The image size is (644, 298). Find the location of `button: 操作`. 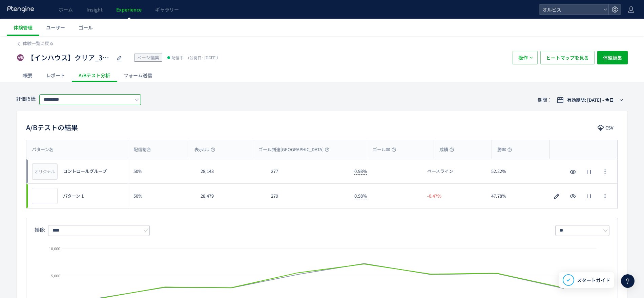

button: 操作 is located at coordinates (526, 58).